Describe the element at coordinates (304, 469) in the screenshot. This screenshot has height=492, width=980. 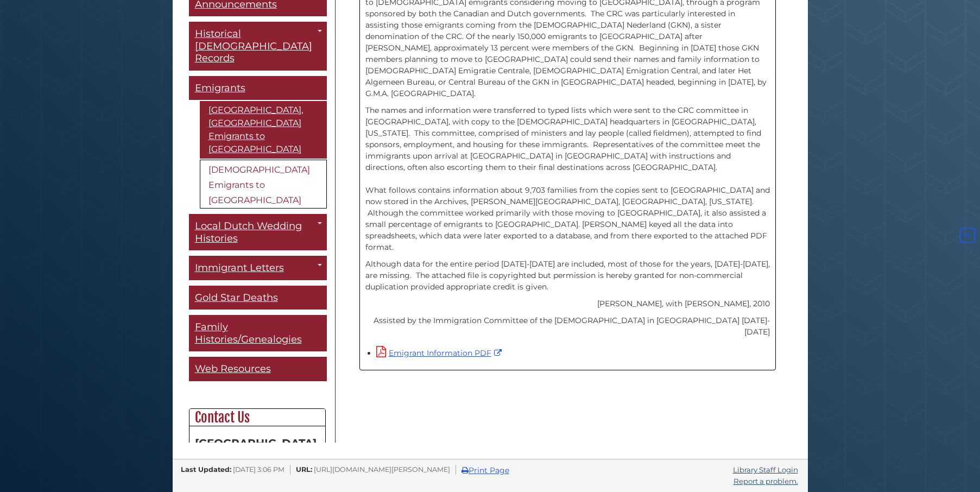
I see `span: URL:` at that location.